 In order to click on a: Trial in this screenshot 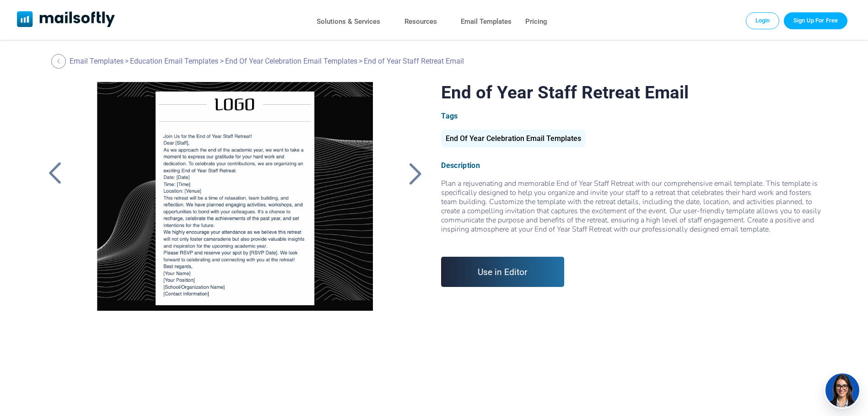, I will do `click(816, 21)`.